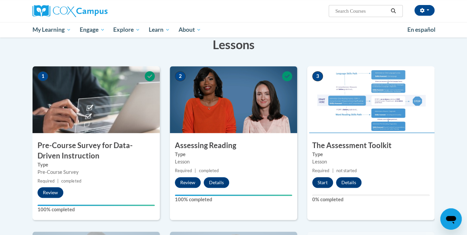 This screenshot has height=235, width=467. I want to click on button: Search, so click(393, 11).